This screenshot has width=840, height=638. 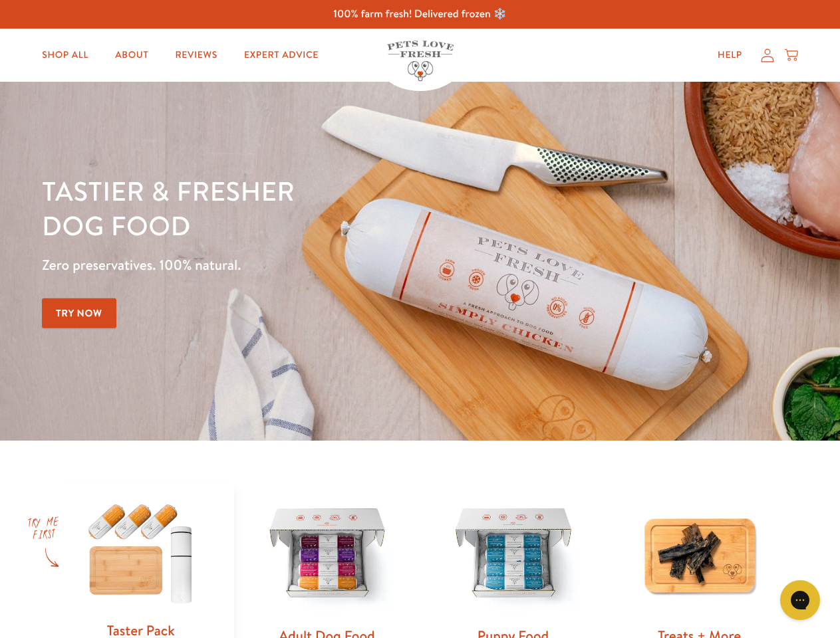 What do you see at coordinates (195, 55) in the screenshot?
I see `a: Reviews` at bounding box center [195, 55].